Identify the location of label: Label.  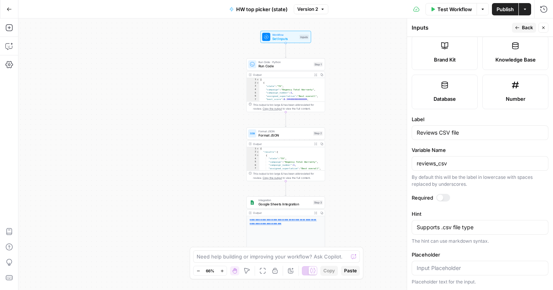
(480, 119).